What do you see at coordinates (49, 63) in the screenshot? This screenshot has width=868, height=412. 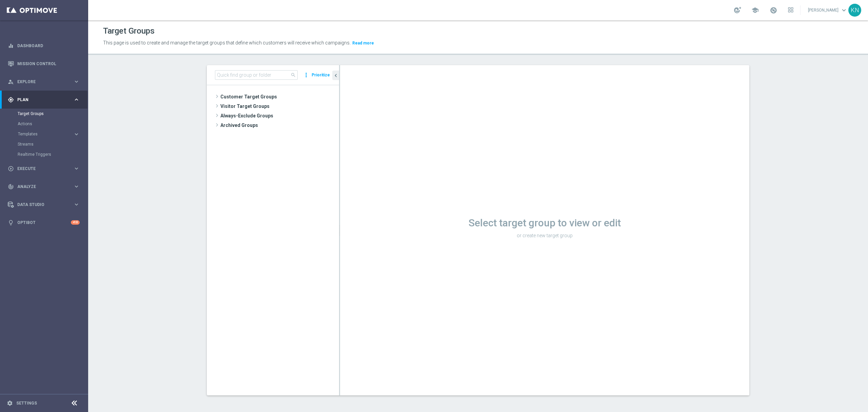 I see `a: Mission Control` at bounding box center [49, 63].